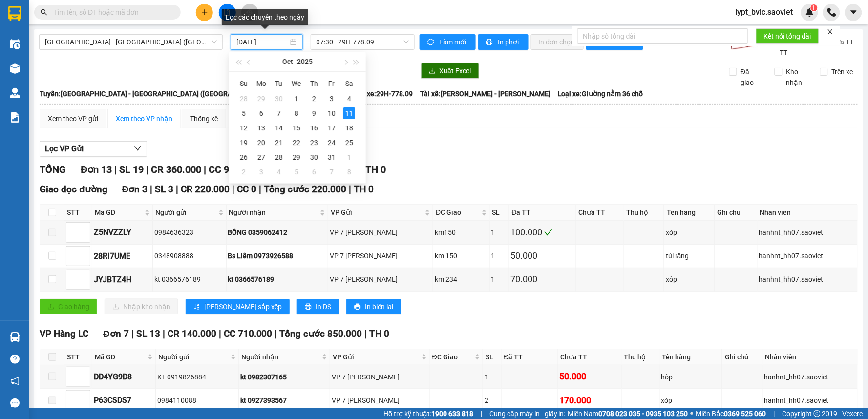  Describe the element at coordinates (138, 148) in the screenshot. I see `span: down` at that location.